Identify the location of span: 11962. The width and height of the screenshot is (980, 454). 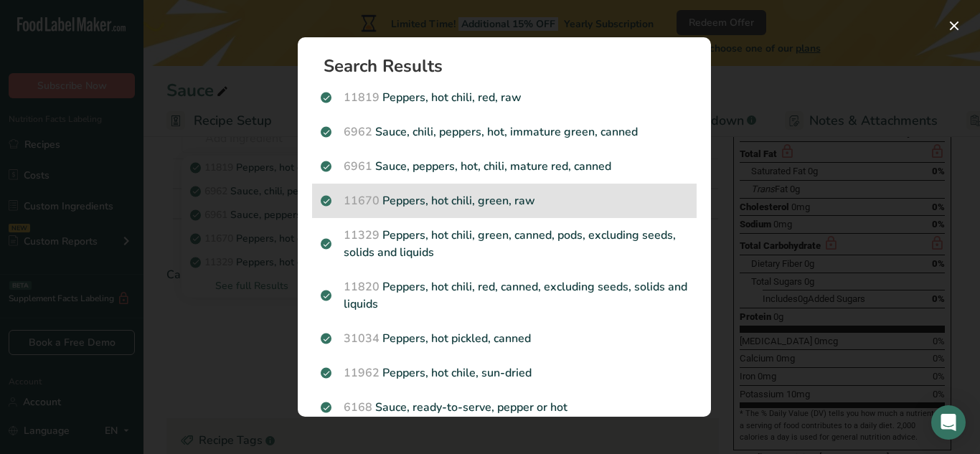
(362, 373).